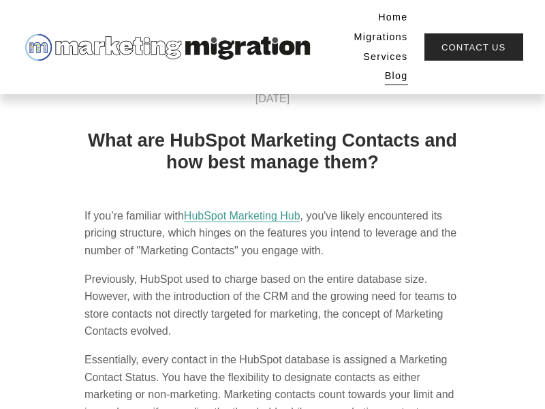 This screenshot has width=545, height=409. What do you see at coordinates (166, 47) in the screenshot?
I see `a: Marketing Migration` at bounding box center [166, 47].